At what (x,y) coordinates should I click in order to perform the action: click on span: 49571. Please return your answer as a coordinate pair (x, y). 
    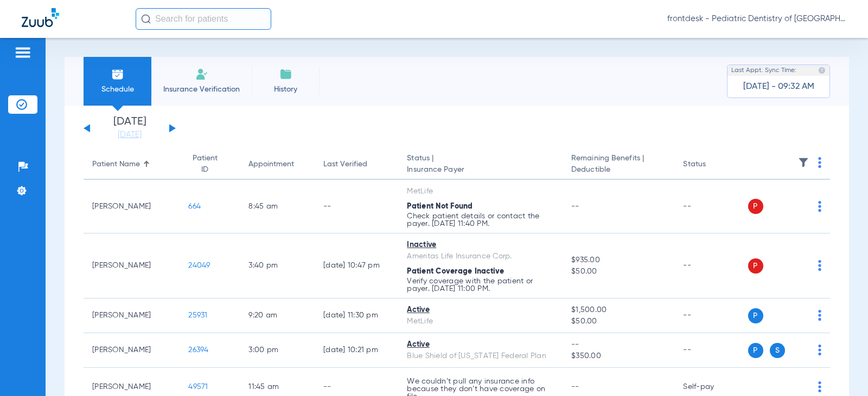
    Looking at the image, I should click on (198, 387).